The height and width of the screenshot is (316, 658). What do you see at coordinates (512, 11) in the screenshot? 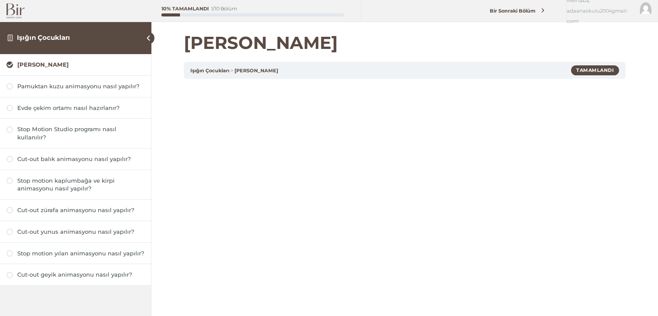
I see `span: Bir Sonraki Bölüm` at bounding box center [512, 11].